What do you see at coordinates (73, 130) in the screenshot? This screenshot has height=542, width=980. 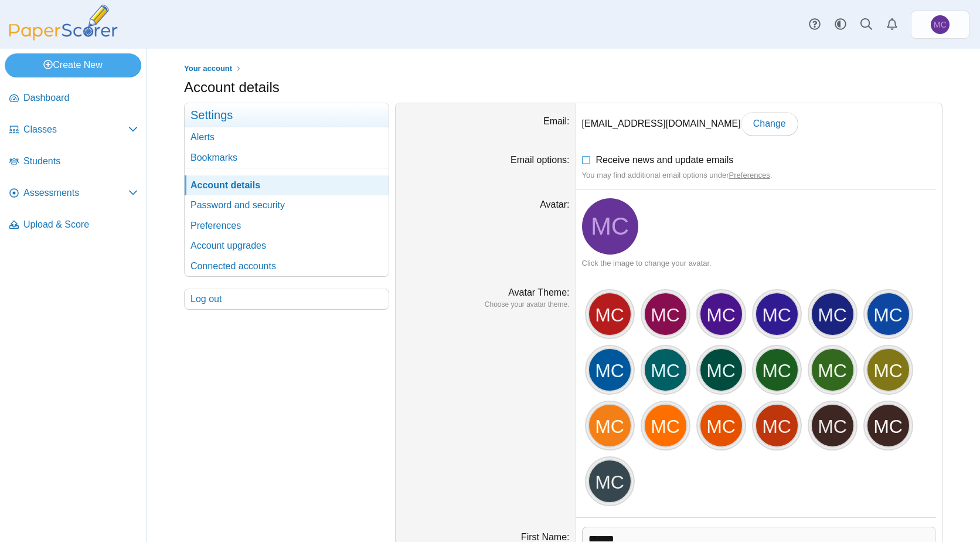 I see `a: Classes` at bounding box center [73, 130].